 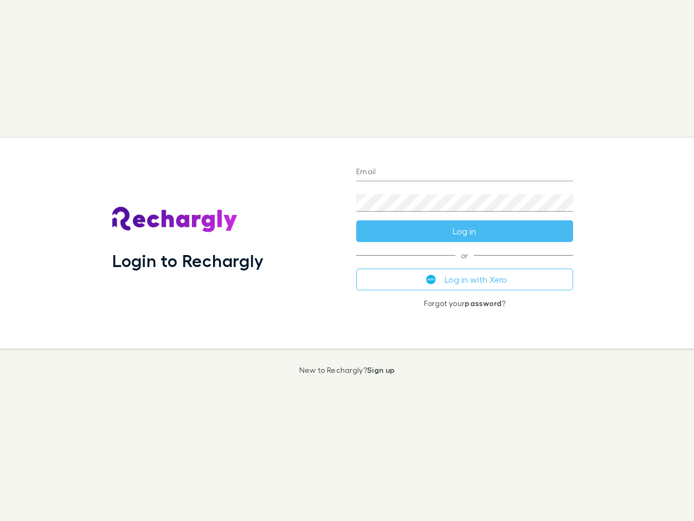 What do you see at coordinates (381, 369) in the screenshot?
I see `a: Sign up` at bounding box center [381, 369].